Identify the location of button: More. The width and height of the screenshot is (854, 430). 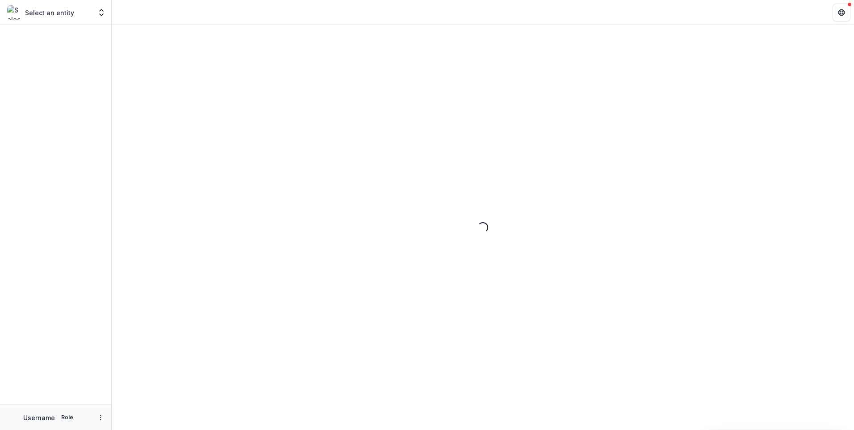
(101, 417).